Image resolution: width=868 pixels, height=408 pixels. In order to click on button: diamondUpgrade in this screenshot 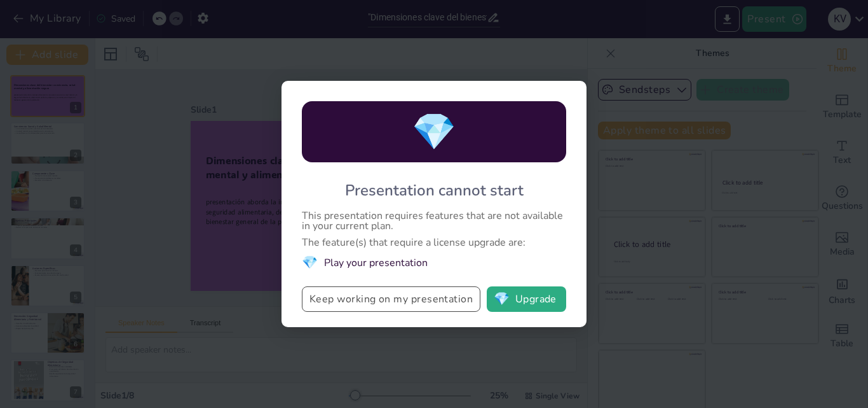, I will do `click(526, 299)`.